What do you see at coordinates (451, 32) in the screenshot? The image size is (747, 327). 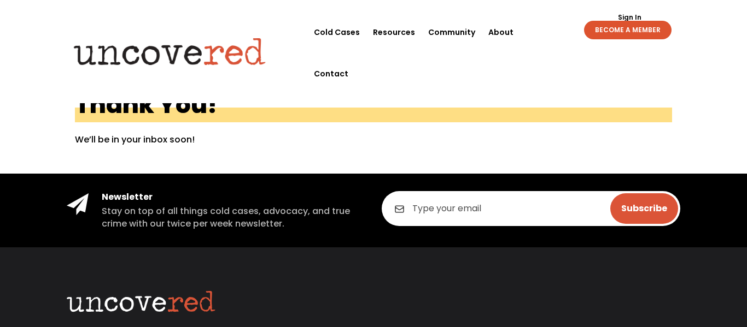 I see `a: Community` at bounding box center [451, 32].